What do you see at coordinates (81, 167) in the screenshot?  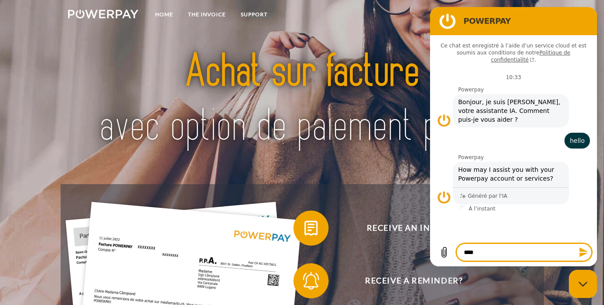 I see `span: How may I assist you with your Powerpay account or services?` at bounding box center [81, 167].